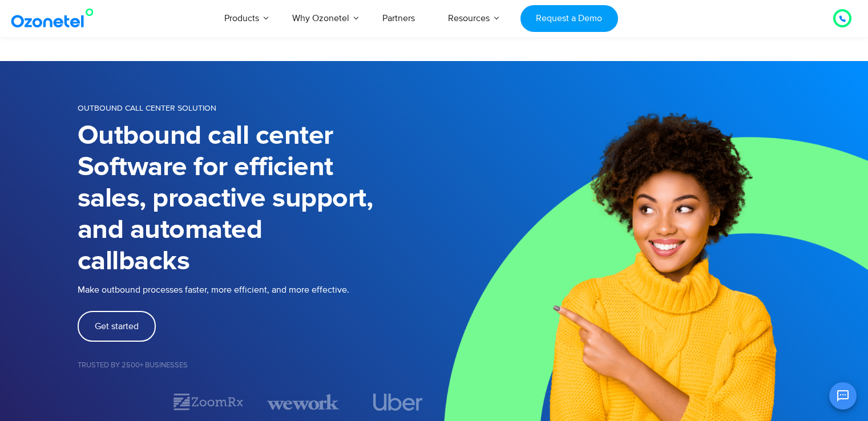 Image resolution: width=868 pixels, height=421 pixels. Describe the element at coordinates (569, 18) in the screenshot. I see `a: Request a Demo` at that location.